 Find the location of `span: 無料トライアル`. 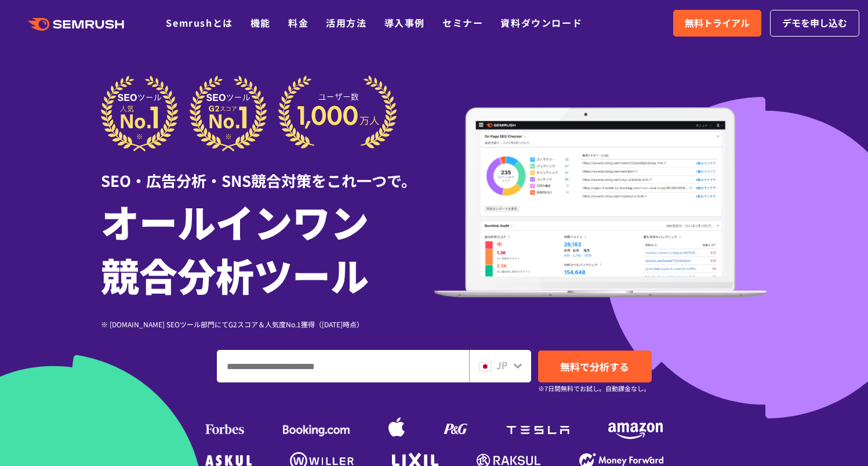

span: 無料トライアル is located at coordinates (717, 23).